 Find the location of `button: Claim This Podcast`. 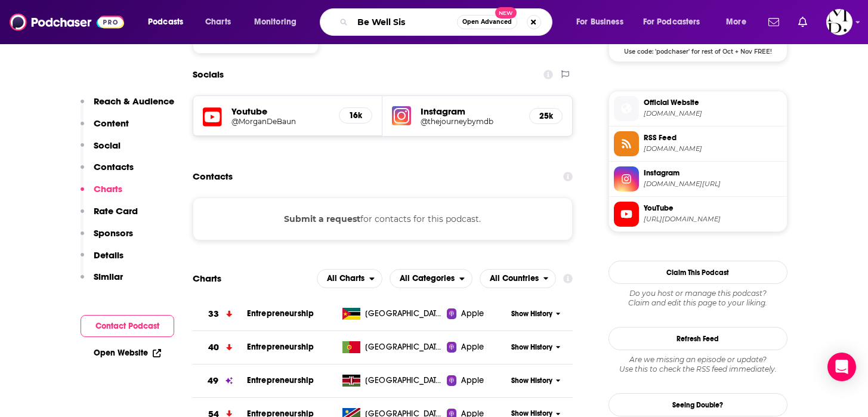

button: Claim This Podcast is located at coordinates (698, 272).